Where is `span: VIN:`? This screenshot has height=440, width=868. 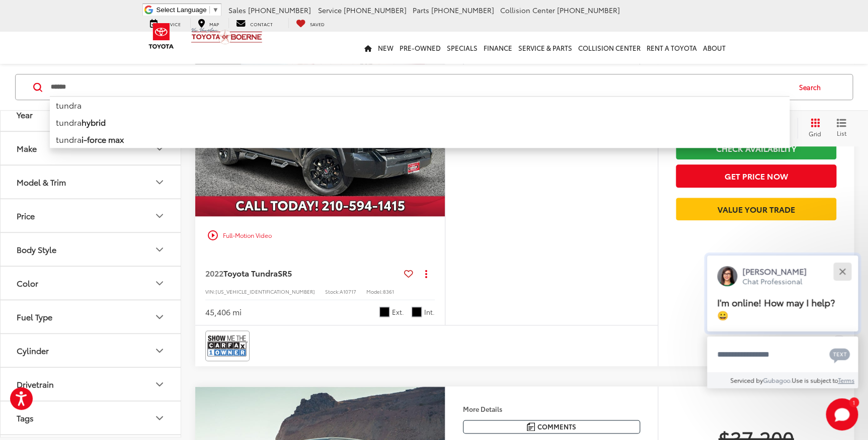
span: VIN: is located at coordinates (211, 291).